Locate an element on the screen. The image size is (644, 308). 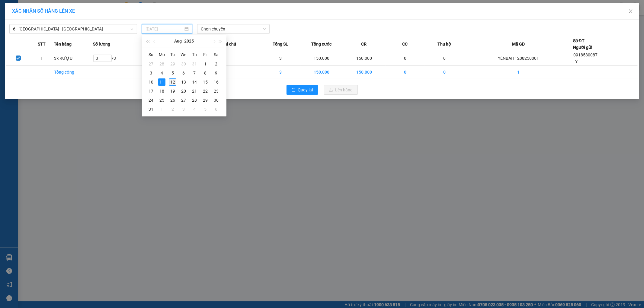
div: 17 is located at coordinates (151, 91).